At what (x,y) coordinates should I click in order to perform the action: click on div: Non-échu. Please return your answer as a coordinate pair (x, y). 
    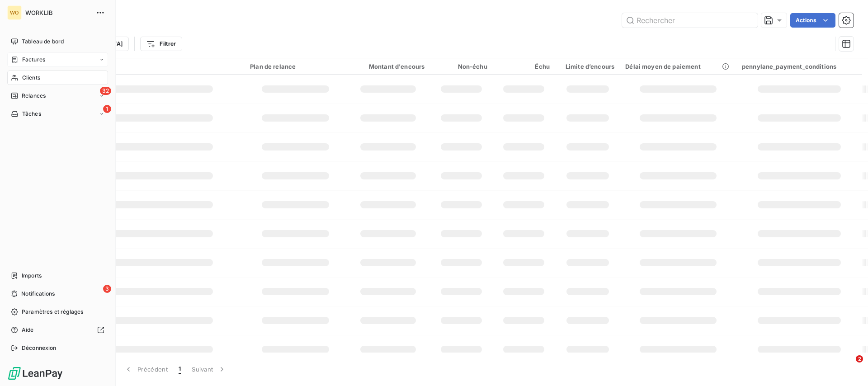
    Looking at the image, I should click on (461, 66).